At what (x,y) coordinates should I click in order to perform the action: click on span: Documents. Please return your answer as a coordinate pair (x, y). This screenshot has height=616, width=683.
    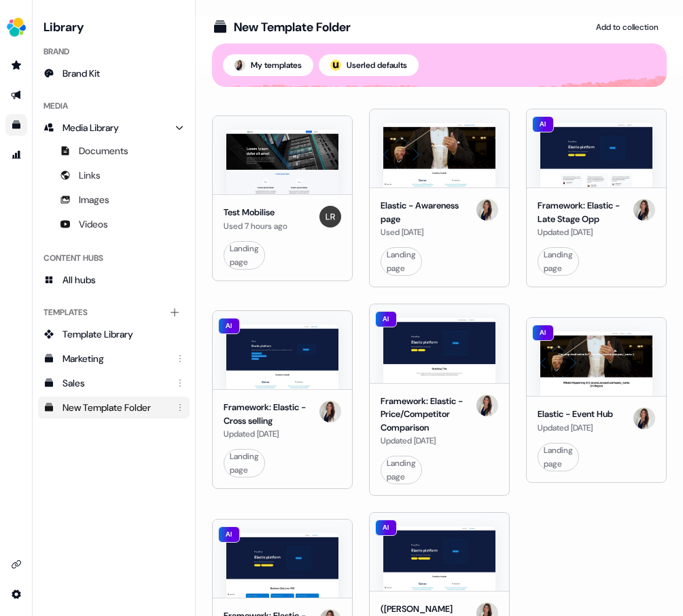
    Looking at the image, I should click on (104, 151).